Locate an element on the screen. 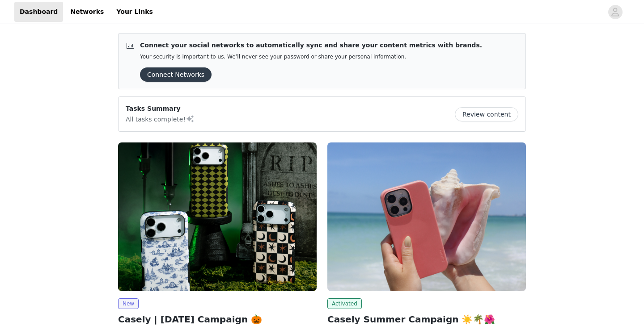 The image size is (644, 326). h2: Casely Summer Campaign ☀️🌴🌺 is located at coordinates (427, 319).